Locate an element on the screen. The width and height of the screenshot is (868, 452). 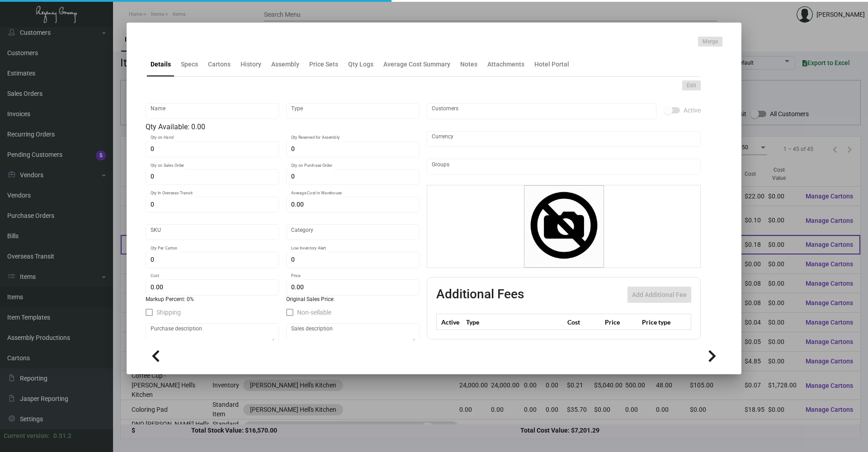
div: Qty Logs is located at coordinates (361, 64).